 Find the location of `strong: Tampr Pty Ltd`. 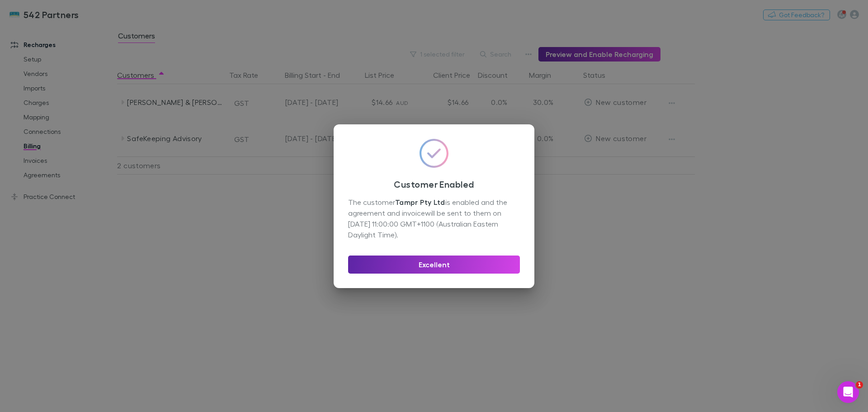

strong: Tampr Pty Ltd is located at coordinates (420, 202).